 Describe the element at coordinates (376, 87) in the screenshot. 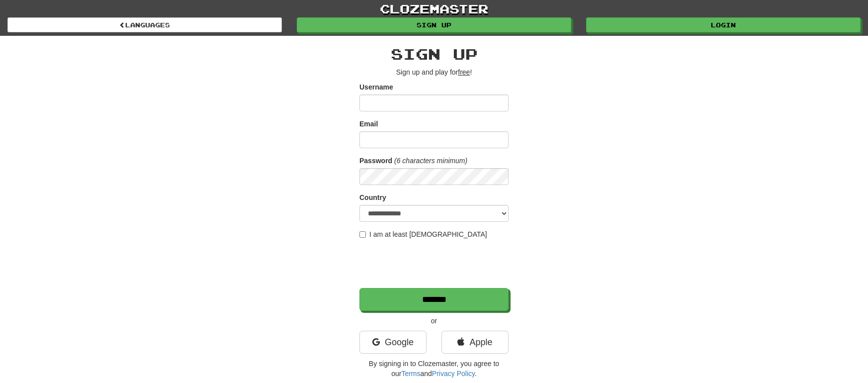

I see `label: Username` at that location.